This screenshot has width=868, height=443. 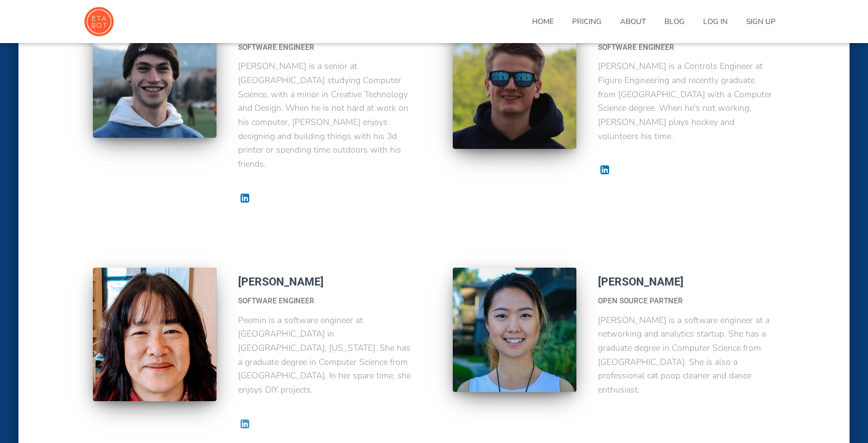 I want to click on a: Log In, so click(x=715, y=21).